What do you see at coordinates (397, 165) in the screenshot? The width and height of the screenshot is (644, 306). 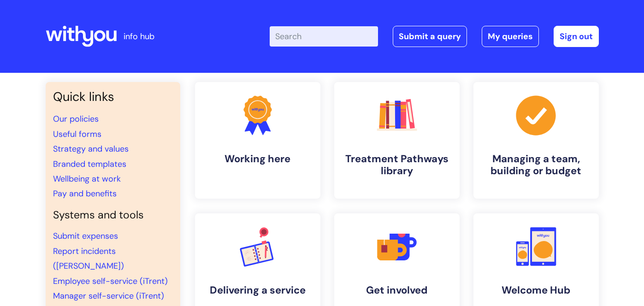 I see `h4: Treatment Pathways library` at bounding box center [397, 165].